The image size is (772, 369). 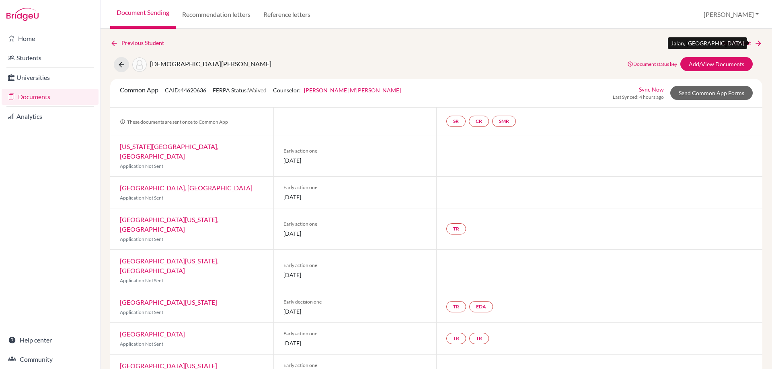 What do you see at coordinates (50, 58) in the screenshot?
I see `a: Students` at bounding box center [50, 58].